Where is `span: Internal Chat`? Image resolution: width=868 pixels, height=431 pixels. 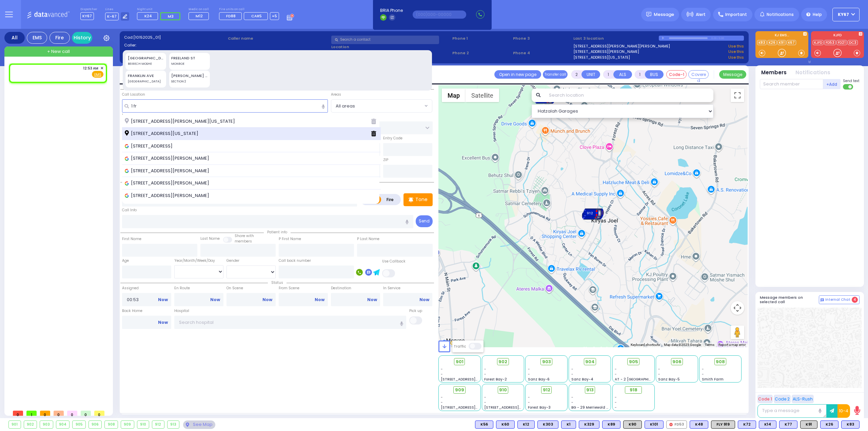 span: Internal Chat is located at coordinates (838, 300).